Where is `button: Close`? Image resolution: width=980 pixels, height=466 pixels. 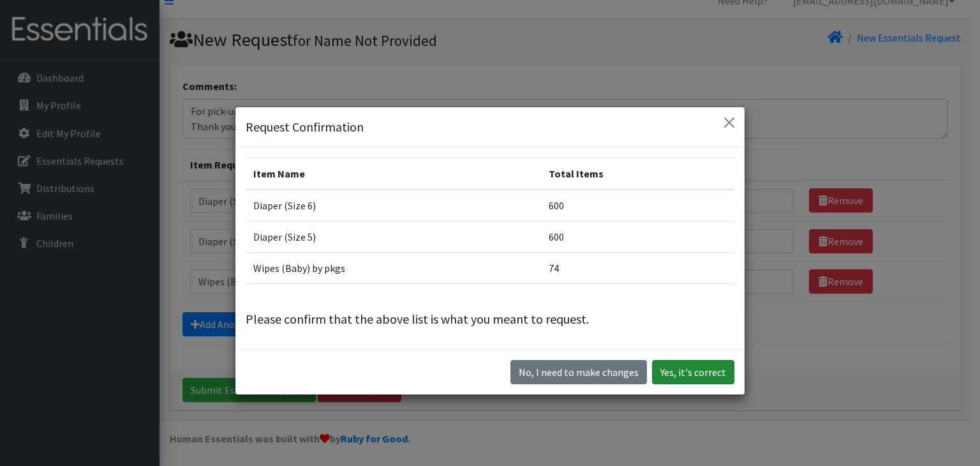 button: Close is located at coordinates (729, 123).